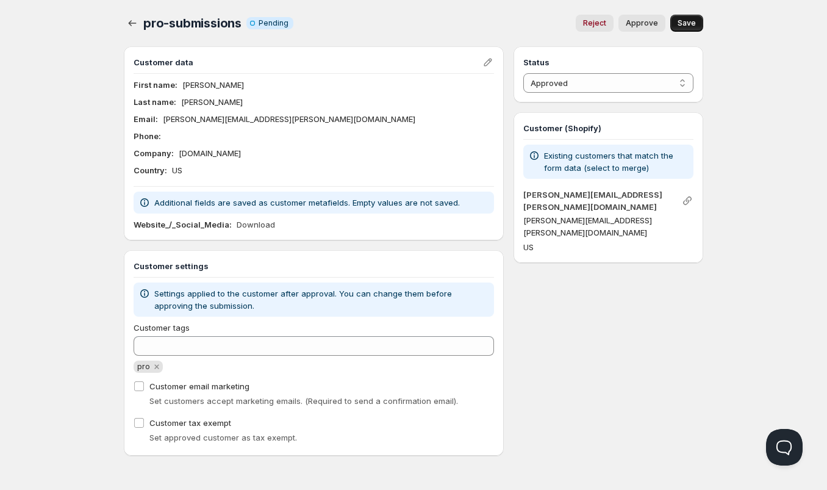  What do you see at coordinates (155, 102) in the screenshot?
I see `b: Last name :` at bounding box center [155, 102].